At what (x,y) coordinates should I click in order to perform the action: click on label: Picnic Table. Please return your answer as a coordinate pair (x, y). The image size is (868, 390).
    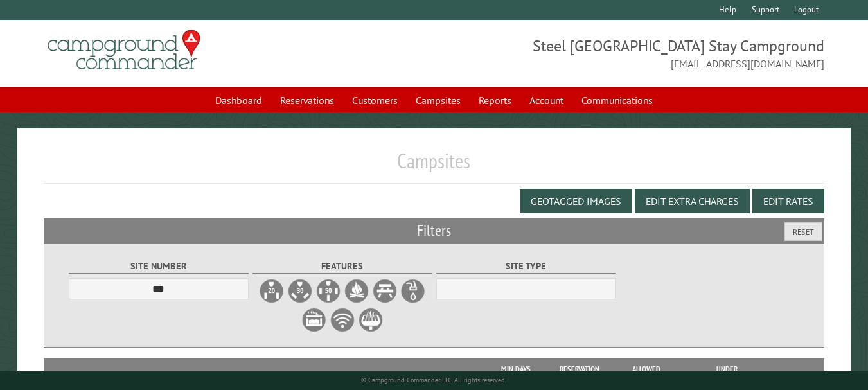
    Looking at the image, I should click on (385, 291).